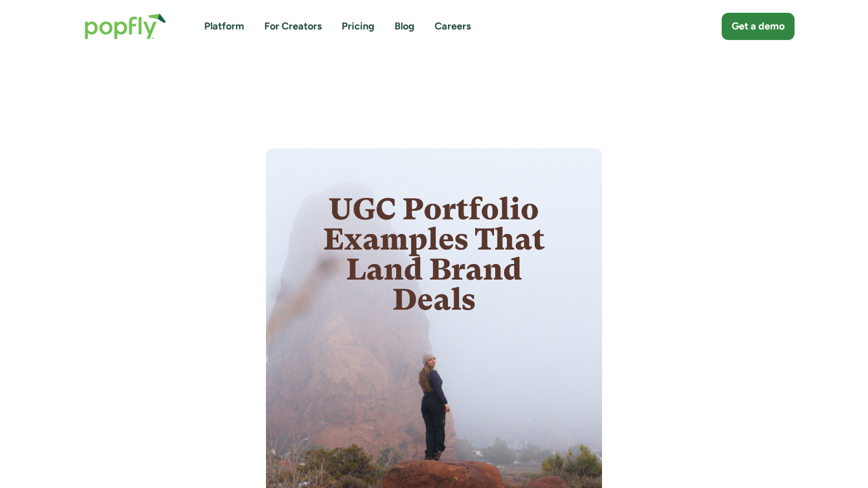 The width and height of the screenshot is (868, 488). Describe the element at coordinates (404, 26) in the screenshot. I see `a: Blog` at that location.